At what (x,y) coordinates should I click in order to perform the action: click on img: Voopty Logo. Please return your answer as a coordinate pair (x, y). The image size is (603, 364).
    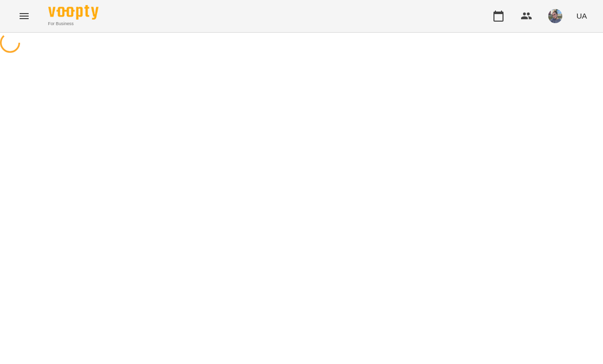
    Looking at the image, I should click on (73, 12).